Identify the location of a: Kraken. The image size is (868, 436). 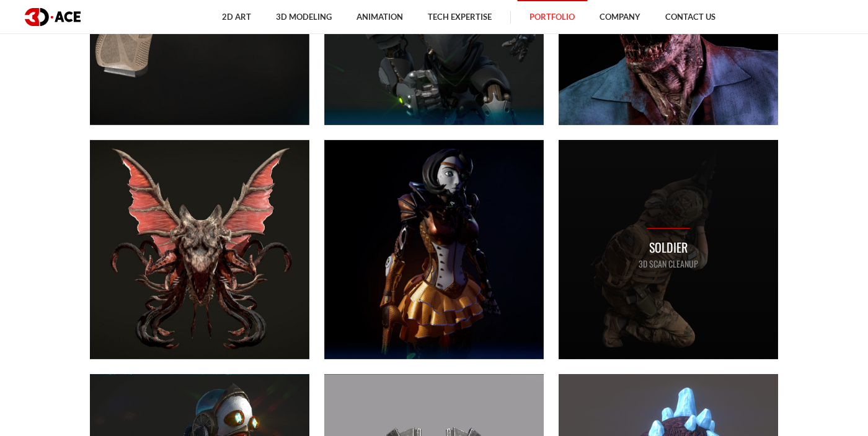
(200, 250).